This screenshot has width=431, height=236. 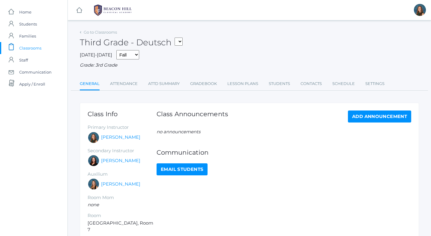 I want to click on em: none, so click(x=93, y=204).